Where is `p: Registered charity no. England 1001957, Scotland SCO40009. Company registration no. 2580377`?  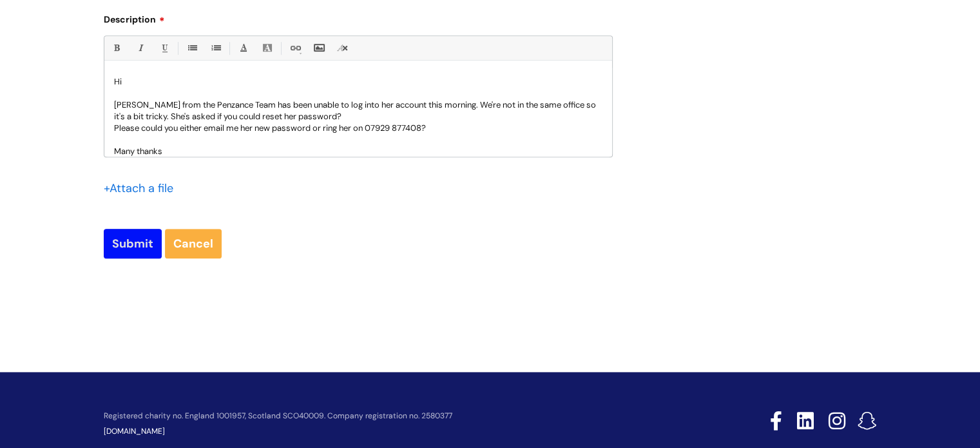
p: Registered charity no. England 1001957, Scotland SCO40009. Company registration no. 2580377 is located at coordinates (391, 416).